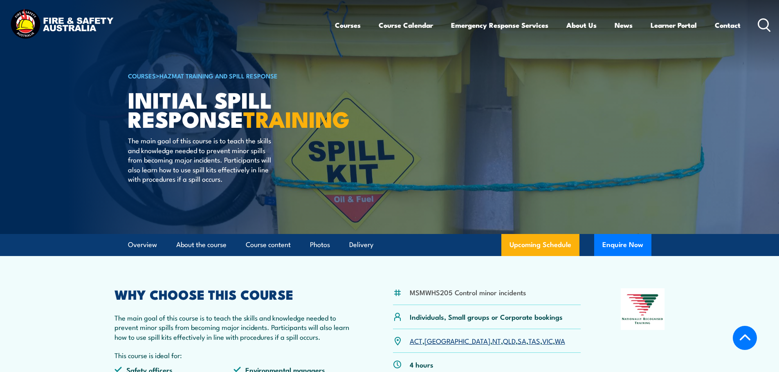  Describe the element at coordinates (416, 341) in the screenshot. I see `a: ACT` at that location.